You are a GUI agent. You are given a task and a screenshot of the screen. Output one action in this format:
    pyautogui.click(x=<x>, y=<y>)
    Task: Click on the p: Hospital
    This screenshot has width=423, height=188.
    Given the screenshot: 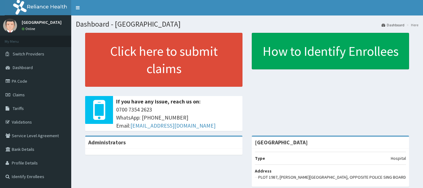 What is the action you would take?
    pyautogui.click(x=398, y=158)
    